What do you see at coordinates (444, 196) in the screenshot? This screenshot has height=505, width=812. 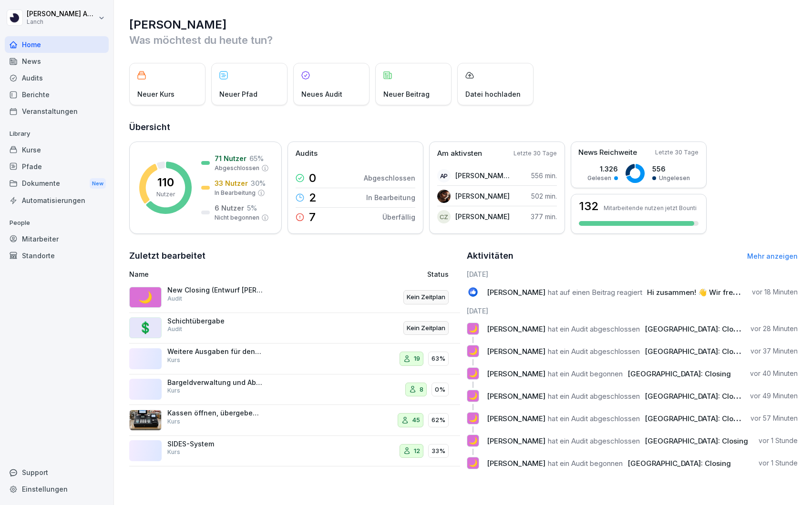 I see `img: lbqg5rbd359cn7pzouma6c8b.png` at bounding box center [444, 196].